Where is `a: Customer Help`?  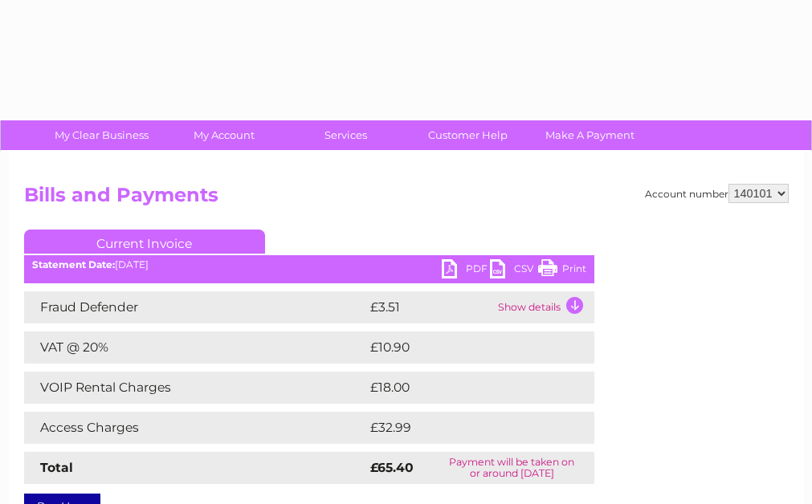 a: Customer Help is located at coordinates (467, 135).